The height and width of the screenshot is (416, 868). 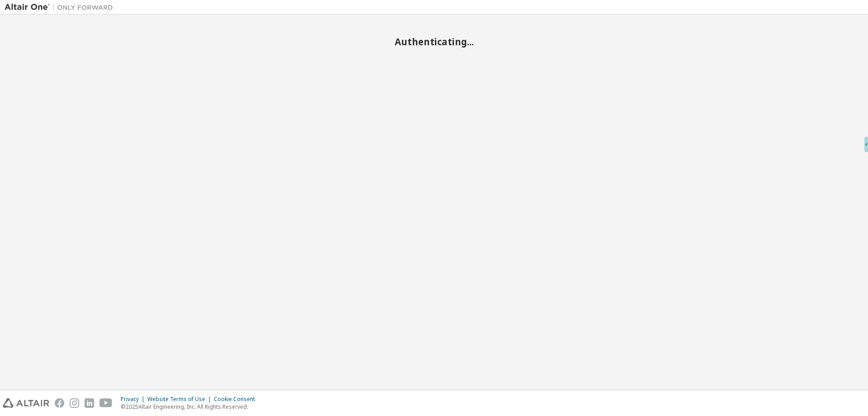 What do you see at coordinates (434, 42) in the screenshot?
I see `h2: Authenticating...` at bounding box center [434, 42].